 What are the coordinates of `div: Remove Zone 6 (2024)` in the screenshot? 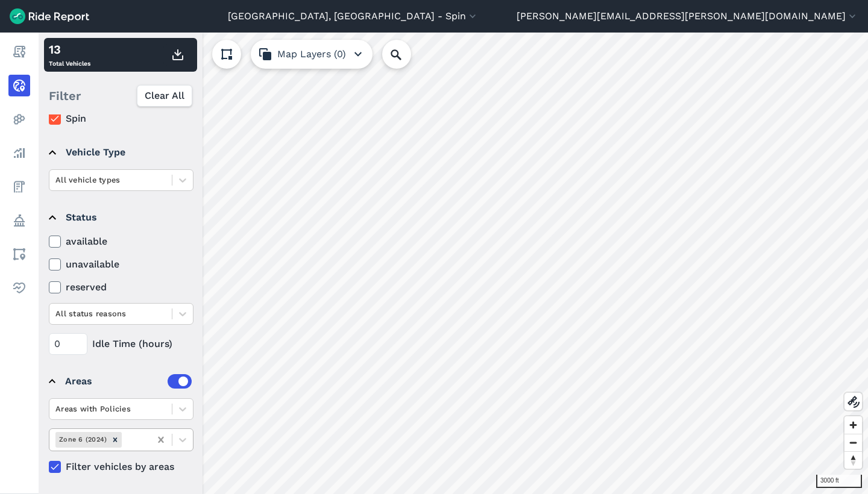 It's located at (115, 439).